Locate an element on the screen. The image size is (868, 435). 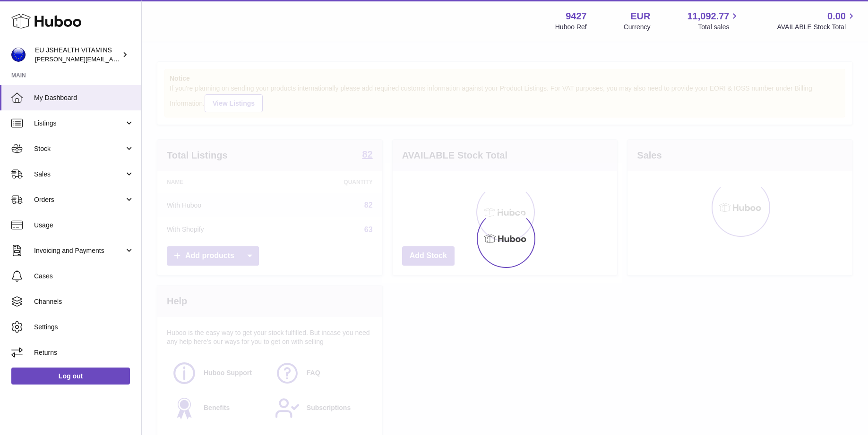
div: EU JSHEALTH VITAMINS is located at coordinates (77, 55).